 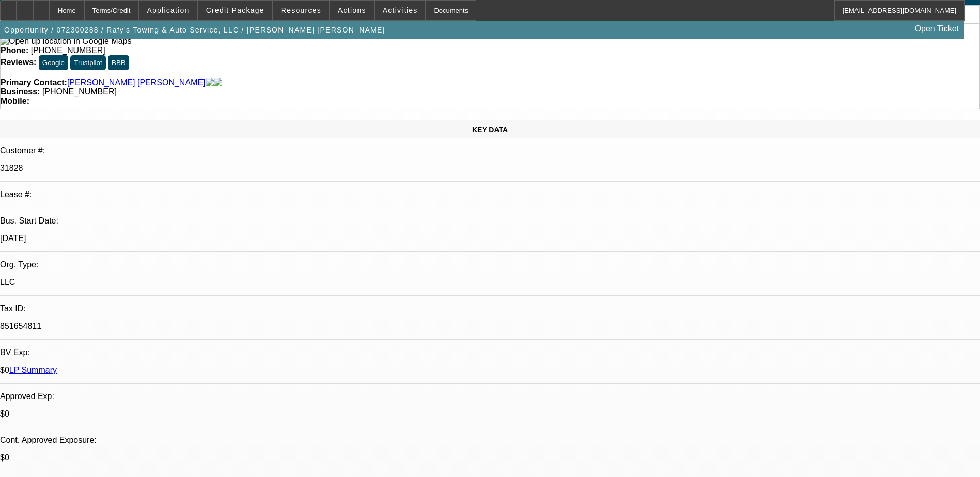 What do you see at coordinates (118, 63) in the screenshot?
I see `button: BBB` at bounding box center [118, 63].